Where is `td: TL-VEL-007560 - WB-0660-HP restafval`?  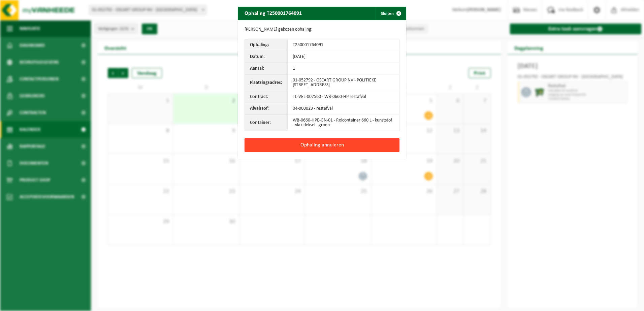 td: TL-VEL-007560 - WB-0660-HP restafval is located at coordinates (343, 97).